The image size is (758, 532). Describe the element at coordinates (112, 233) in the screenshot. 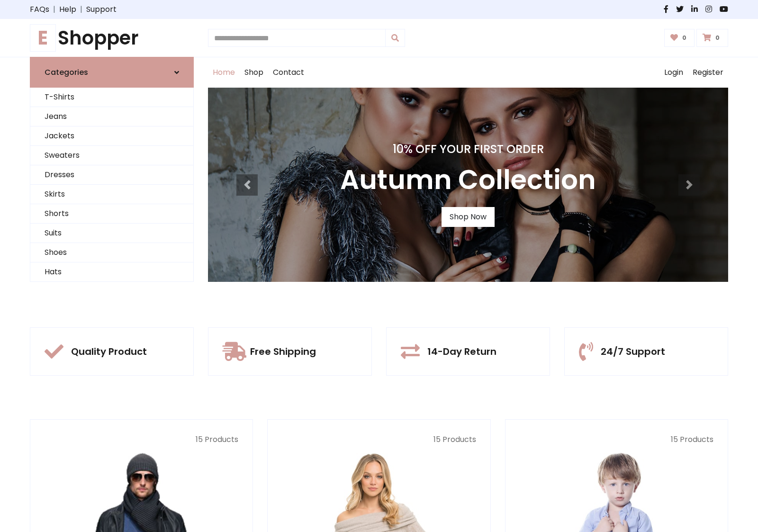

I see `a: Suits` at that location.